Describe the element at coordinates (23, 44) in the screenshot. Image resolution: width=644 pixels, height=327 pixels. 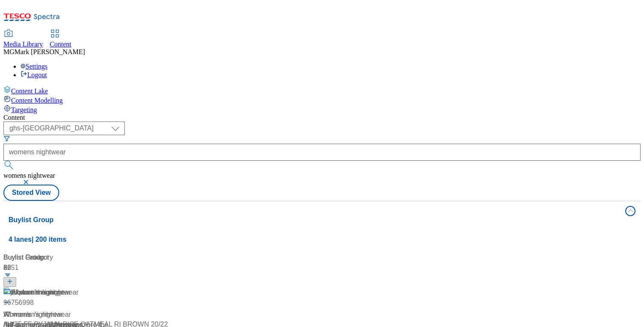
I see `span: Media Library` at that location.